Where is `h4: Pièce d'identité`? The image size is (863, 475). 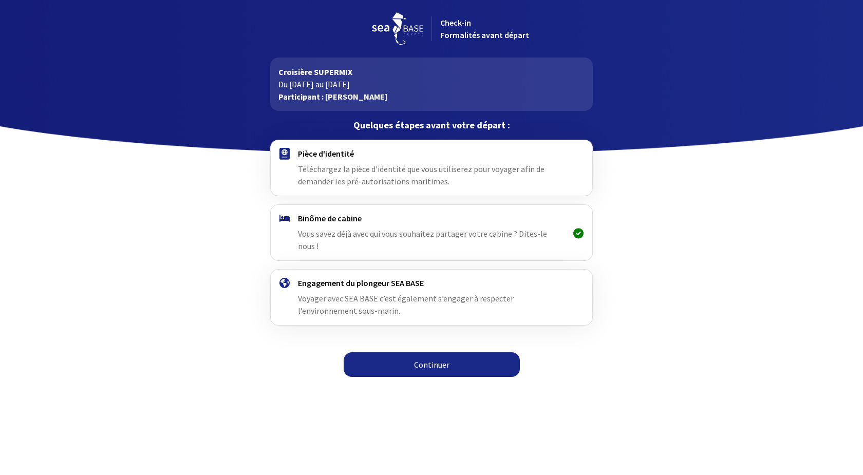
h4: Pièce d'identité is located at coordinates (431, 154).